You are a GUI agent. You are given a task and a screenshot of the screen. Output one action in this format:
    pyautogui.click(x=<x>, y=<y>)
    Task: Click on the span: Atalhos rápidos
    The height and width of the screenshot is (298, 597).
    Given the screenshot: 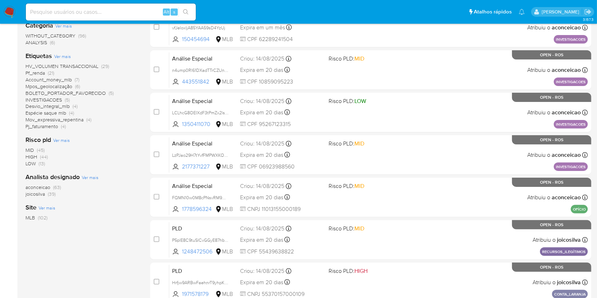 What is the action you would take?
    pyautogui.click(x=493, y=12)
    